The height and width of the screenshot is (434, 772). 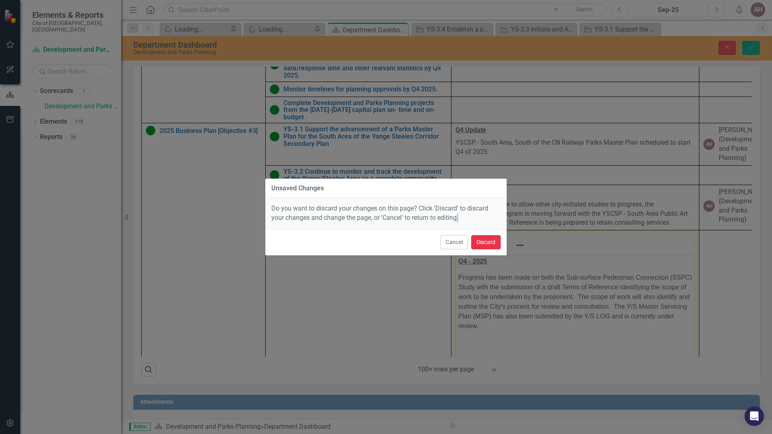 I want to click on div: Do you want to discard your changes on this page? Click 'Discard' to discard your changes and cha..., so click(x=386, y=213).